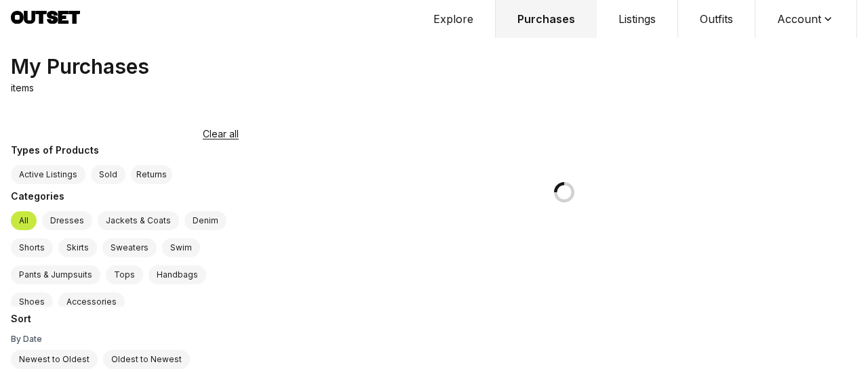 The width and height of the screenshot is (868, 373). I want to click on label: Sold, so click(107, 175).